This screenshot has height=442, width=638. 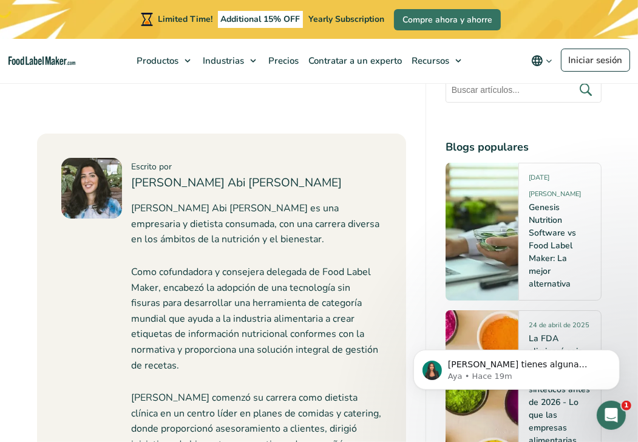 What do you see at coordinates (42, 61) in the screenshot?
I see `a: Food Label Maker homepage` at bounding box center [42, 61].